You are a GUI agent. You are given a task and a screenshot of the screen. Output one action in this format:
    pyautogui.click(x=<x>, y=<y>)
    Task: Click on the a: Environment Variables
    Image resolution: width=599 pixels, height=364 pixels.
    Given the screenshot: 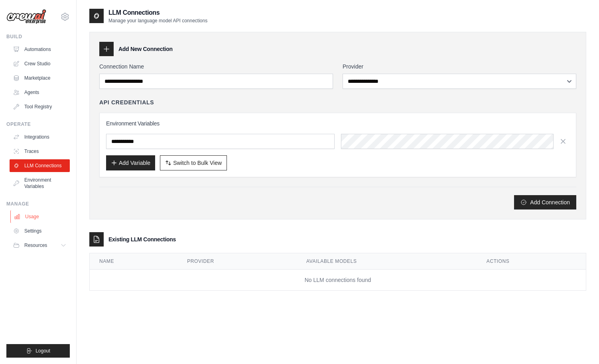 What is the action you would take?
    pyautogui.click(x=40, y=183)
    